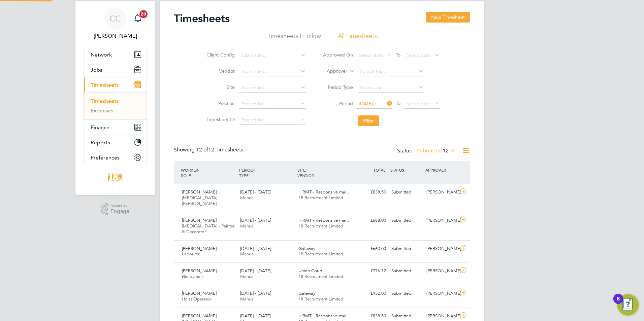 This screenshot has width=644, height=321. Describe the element at coordinates (220, 55) in the screenshot. I see `label: Client Config` at that location.